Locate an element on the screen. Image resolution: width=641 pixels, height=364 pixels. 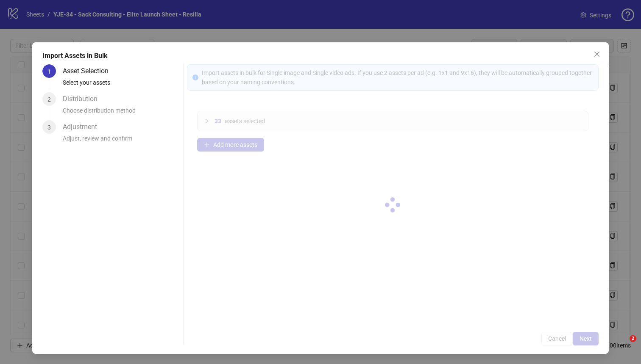
span: close is located at coordinates (597, 54).